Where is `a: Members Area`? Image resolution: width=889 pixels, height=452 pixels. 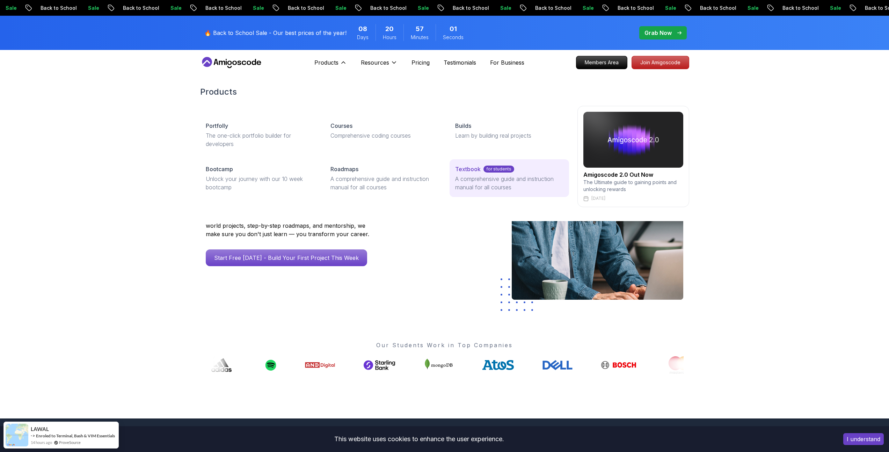 a: Members Area is located at coordinates (601, 63).